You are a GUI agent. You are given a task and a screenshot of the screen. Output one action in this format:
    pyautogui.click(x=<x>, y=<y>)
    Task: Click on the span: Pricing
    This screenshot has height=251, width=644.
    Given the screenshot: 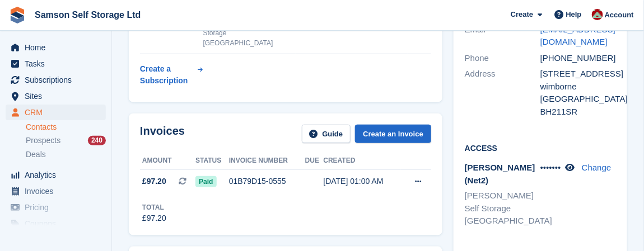 What is the action you would take?
    pyautogui.click(x=58, y=207)
    